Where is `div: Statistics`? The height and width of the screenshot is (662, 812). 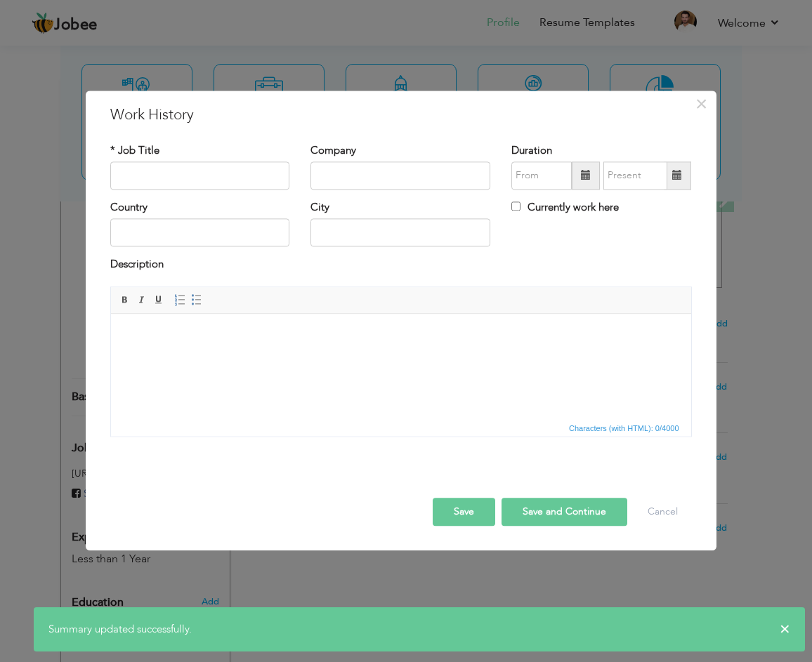 div: Statistics is located at coordinates (624, 428).